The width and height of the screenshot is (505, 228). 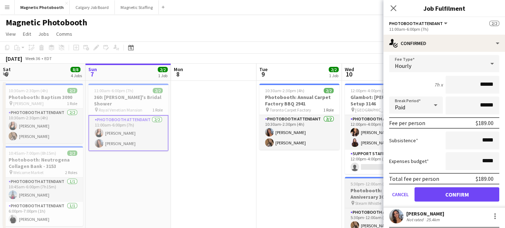 I want to click on app-job-card: 10:45am-7:00pm (8h15m)2/2Photobooth: Neutrogena Collagen Bank - 3153 Welcome Market2 RolesPhotobo..., so click(x=43, y=186).